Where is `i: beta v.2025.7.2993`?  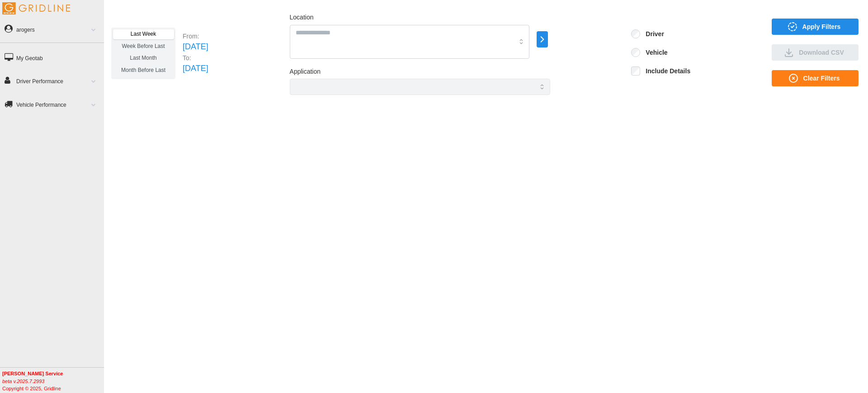 i: beta v.2025.7.2993 is located at coordinates (23, 381).